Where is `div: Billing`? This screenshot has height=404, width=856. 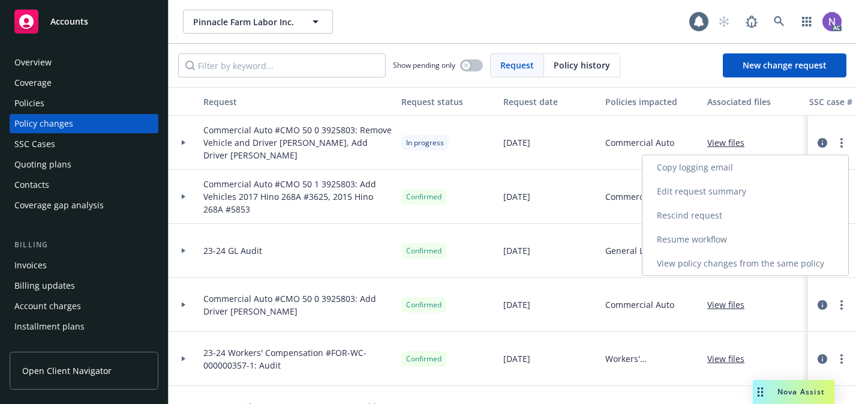
div: Billing is located at coordinates (84, 245).